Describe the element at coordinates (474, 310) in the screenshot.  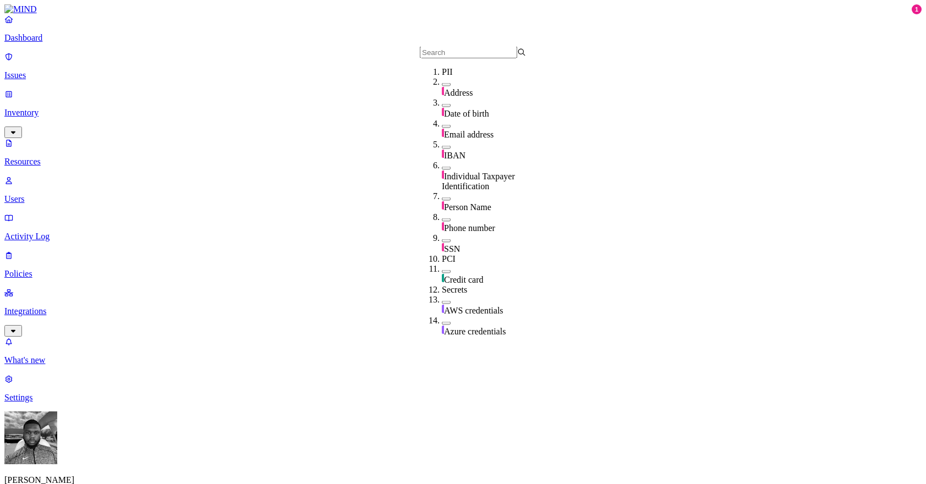
I see `span: AWS credentials` at that location.